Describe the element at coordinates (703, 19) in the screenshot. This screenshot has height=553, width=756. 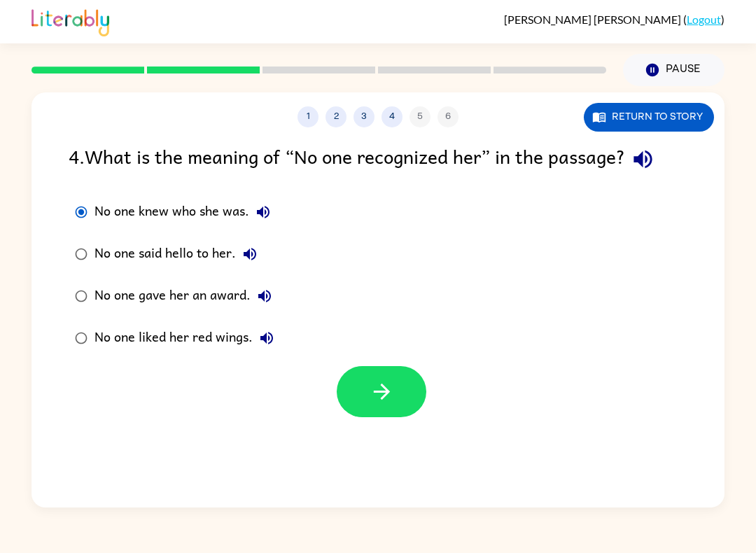
I see `a: Logout` at that location.